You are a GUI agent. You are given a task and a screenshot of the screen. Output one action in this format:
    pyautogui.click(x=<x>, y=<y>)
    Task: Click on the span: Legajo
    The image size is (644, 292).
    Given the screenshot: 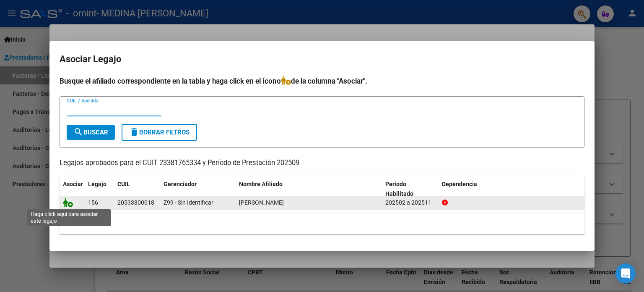 What is the action you would take?
    pyautogui.click(x=97, y=184)
    